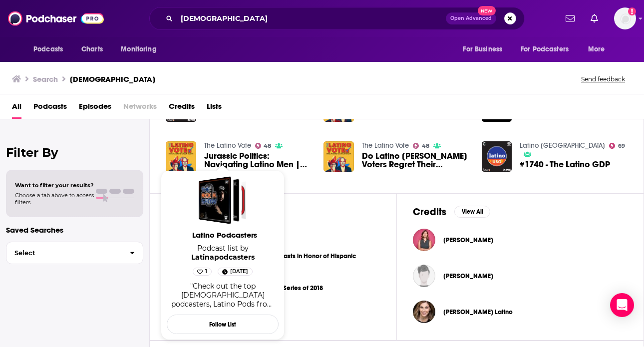 This screenshot has width=644, height=347. What do you see at coordinates (603, 79) in the screenshot?
I see `button: Send feedback` at bounding box center [603, 79].